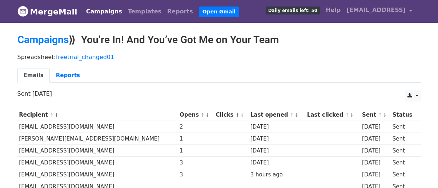  I want to click on img: MergeMail logo, so click(23, 11).